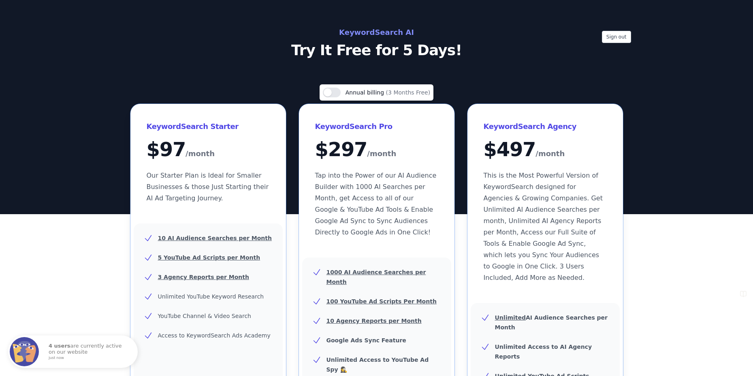 This screenshot has height=376, width=753. Describe the element at coordinates (544, 351) in the screenshot. I see `b: Unlimited Access to AI Agency Reports` at that location.